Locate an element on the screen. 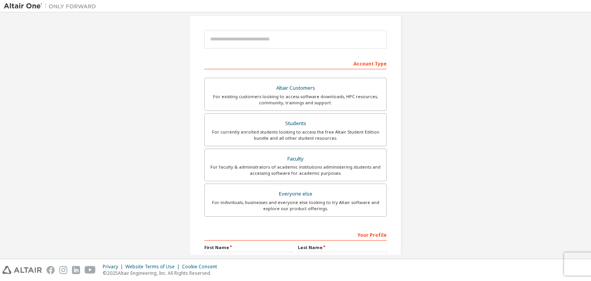 This screenshot has height=281, width=591. img: youtube.svg is located at coordinates (90, 270).